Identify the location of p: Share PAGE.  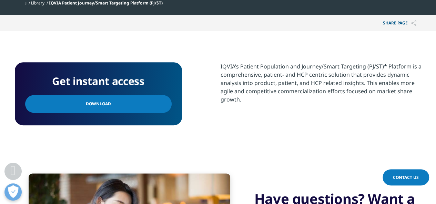
(400, 23).